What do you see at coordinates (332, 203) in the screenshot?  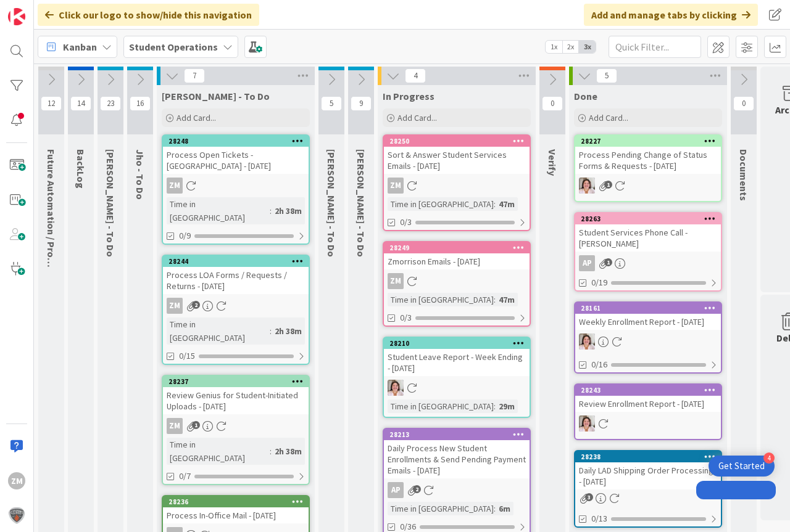 I see `span: Eric - To Do` at bounding box center [332, 203].